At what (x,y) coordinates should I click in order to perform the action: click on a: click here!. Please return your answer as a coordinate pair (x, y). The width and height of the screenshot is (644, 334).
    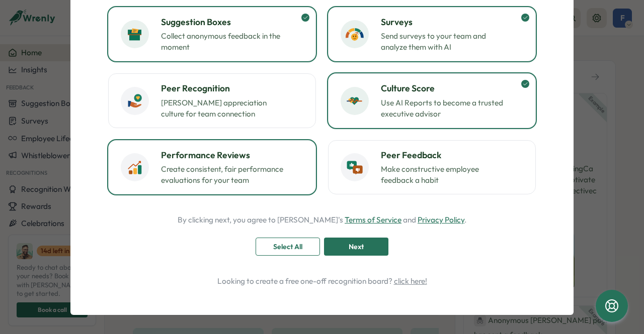
    Looking at the image, I should click on (411, 281).